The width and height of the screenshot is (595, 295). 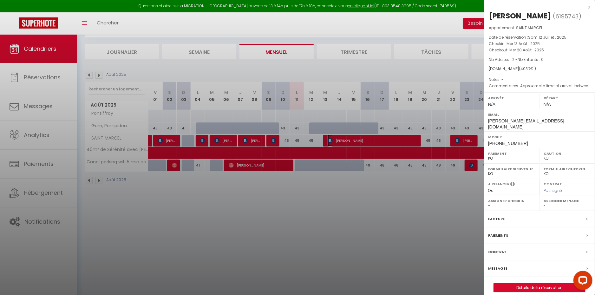 What do you see at coordinates (540, 44) in the screenshot?
I see `p: Checkin :` at bounding box center [540, 44].